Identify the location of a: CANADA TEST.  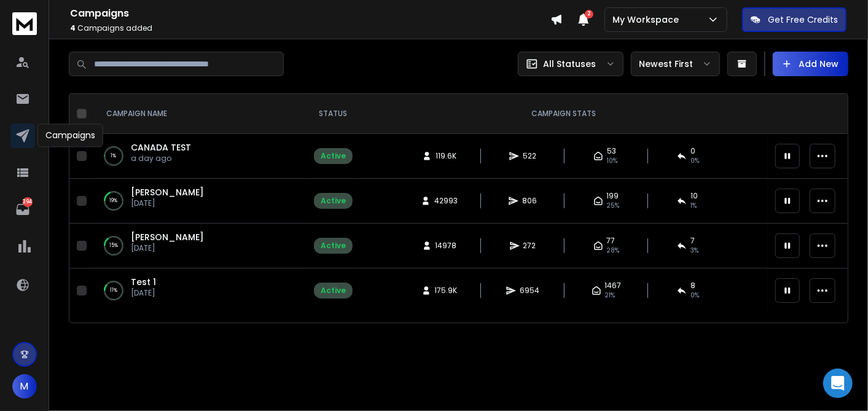
(161, 147).